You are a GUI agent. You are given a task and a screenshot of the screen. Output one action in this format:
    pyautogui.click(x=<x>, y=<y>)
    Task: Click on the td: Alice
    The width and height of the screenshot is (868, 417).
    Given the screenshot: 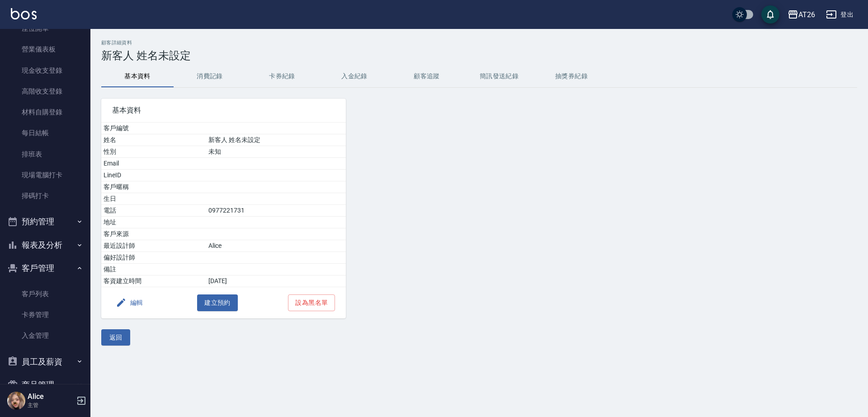 What is the action you would take?
    pyautogui.click(x=276, y=246)
    